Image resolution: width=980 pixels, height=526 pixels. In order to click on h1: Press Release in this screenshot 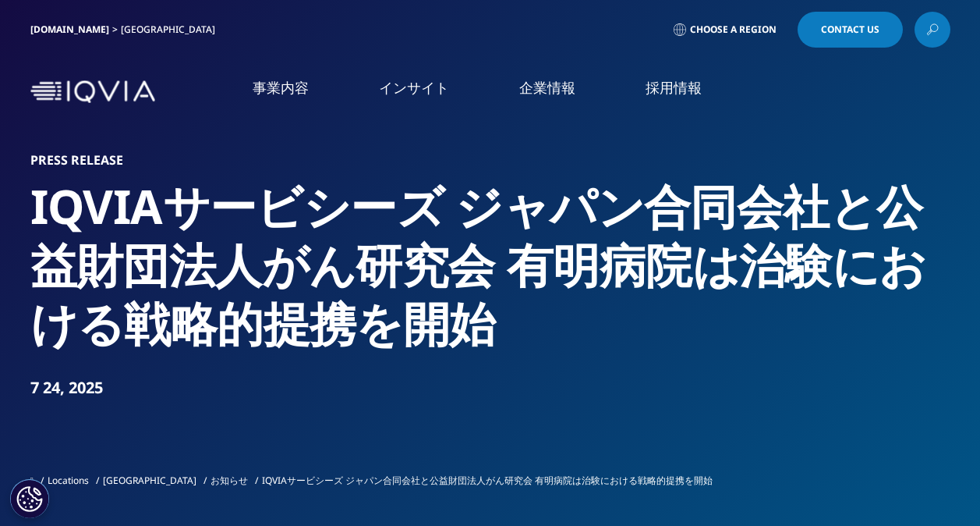, I will do `click(491, 160)`.